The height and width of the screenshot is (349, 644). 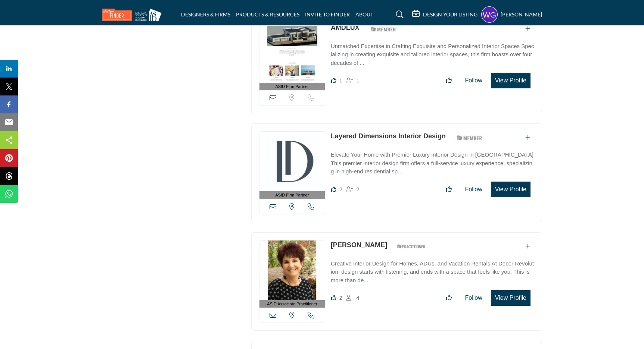 I want to click on span: 4, so click(x=357, y=297).